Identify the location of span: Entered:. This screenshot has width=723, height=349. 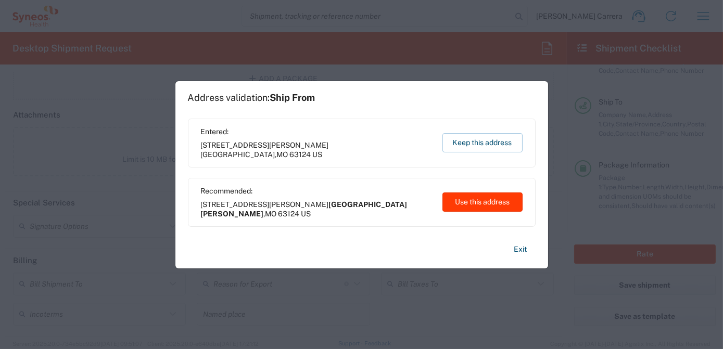
(316, 132).